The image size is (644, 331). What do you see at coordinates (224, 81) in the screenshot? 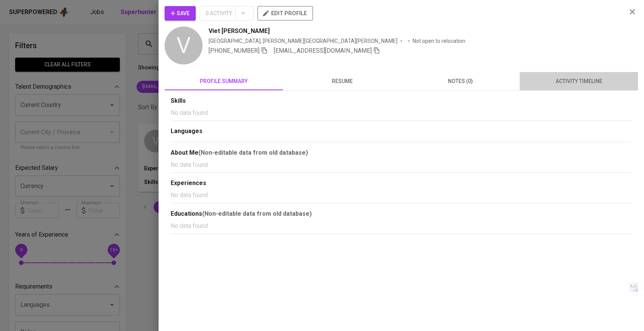
I see `span: profile summary` at bounding box center [224, 81].